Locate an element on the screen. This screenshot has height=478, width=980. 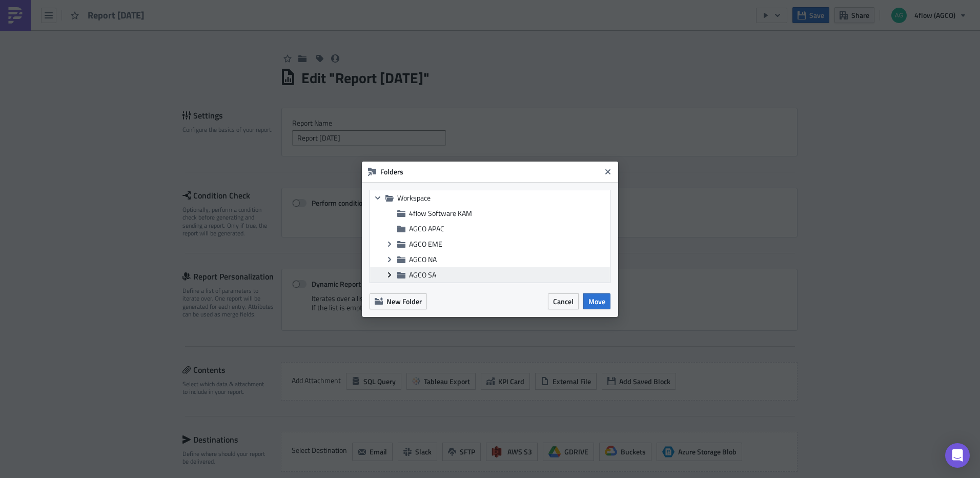
span: AGCO EME is located at coordinates (425, 243).